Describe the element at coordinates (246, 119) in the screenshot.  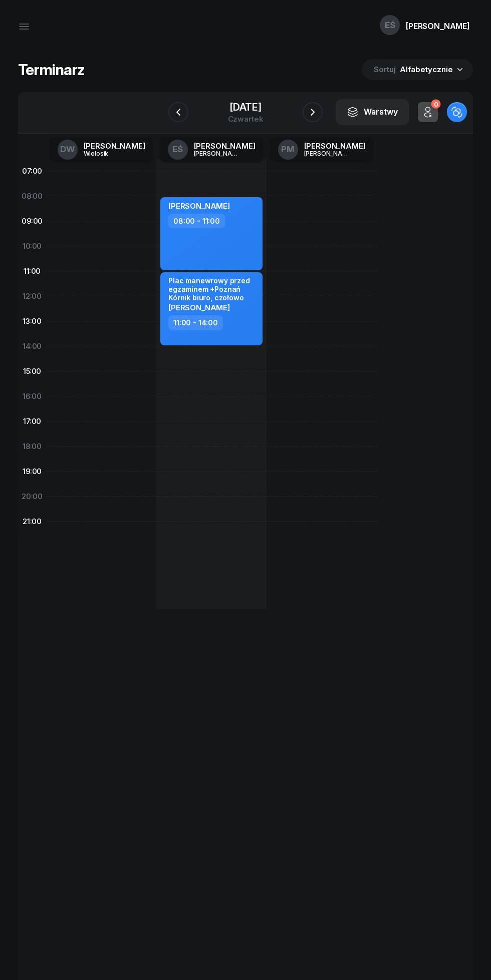
I see `div: czwartek` at that location.